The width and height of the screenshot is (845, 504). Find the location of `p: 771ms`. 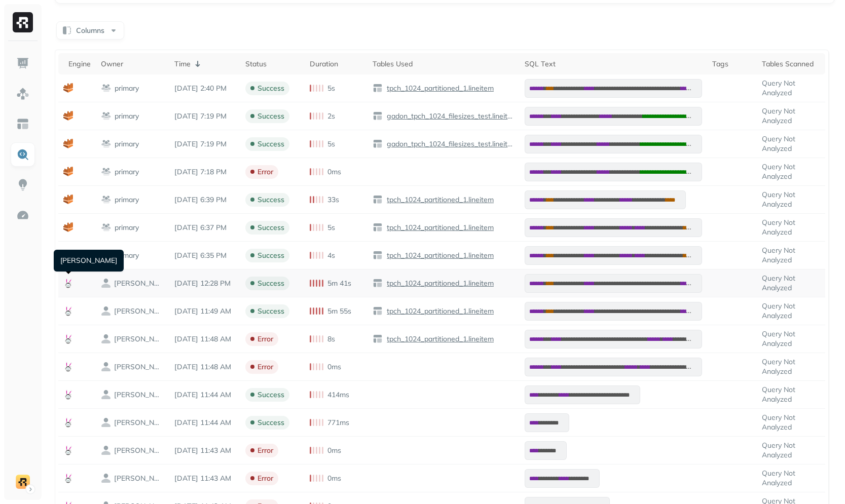

p: 771ms is located at coordinates (338, 423).